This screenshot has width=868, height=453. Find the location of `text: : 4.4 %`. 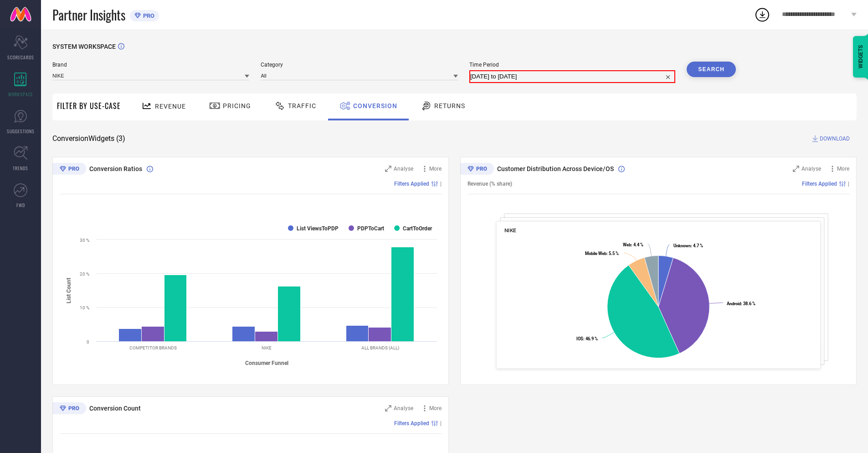

text: : 4.4 % is located at coordinates (632, 245).